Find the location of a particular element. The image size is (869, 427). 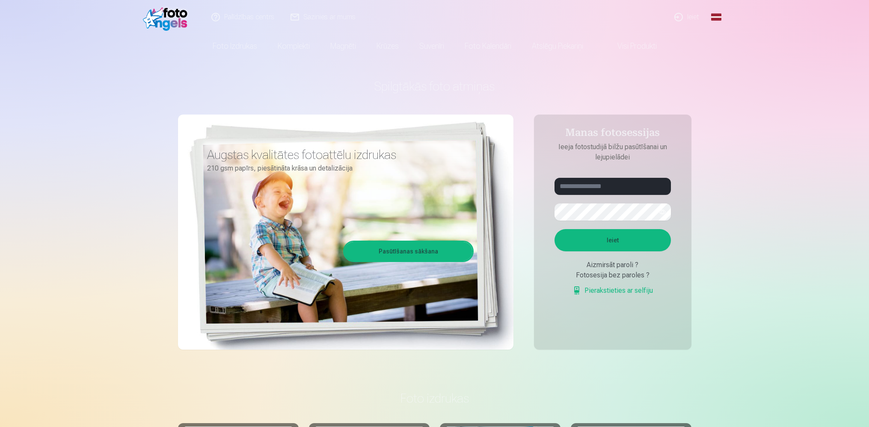

a: Foto kalendāri is located at coordinates (488, 46).